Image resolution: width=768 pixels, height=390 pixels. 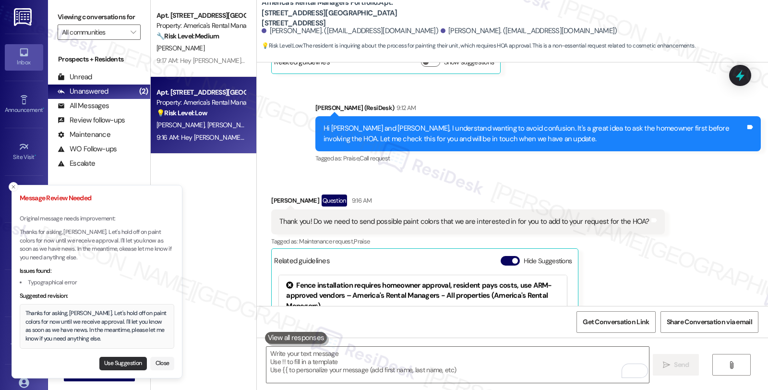 I want to click on a: Leads, so click(x=24, y=293).